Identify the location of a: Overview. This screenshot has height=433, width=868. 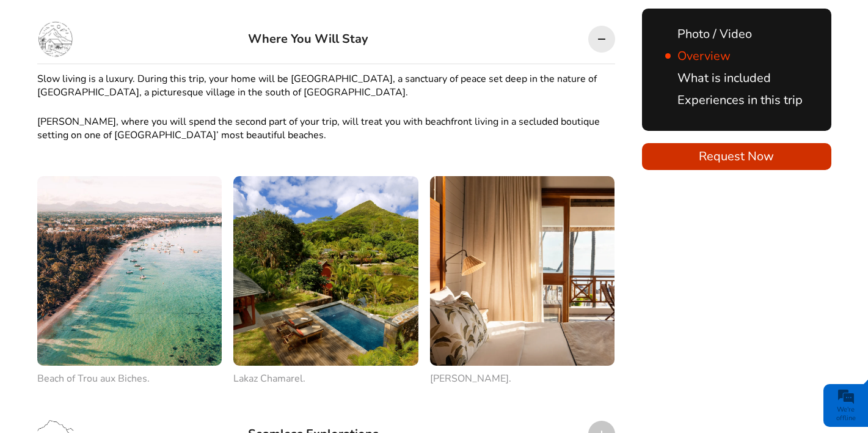
(698, 56).